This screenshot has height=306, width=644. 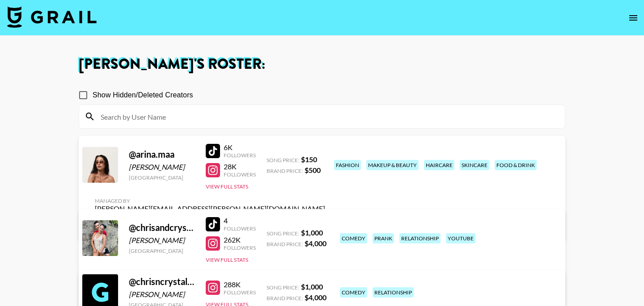 I want to click on div: 4, so click(x=240, y=221).